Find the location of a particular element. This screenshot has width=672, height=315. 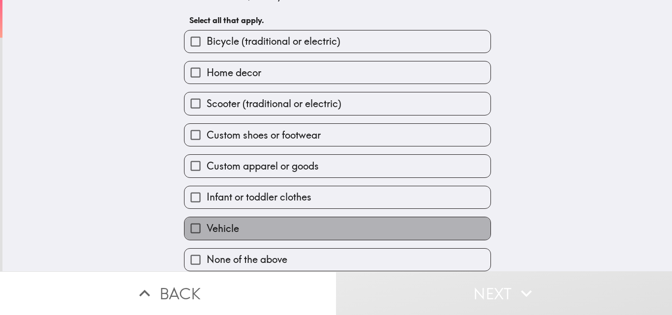

button: Home decor is located at coordinates (337, 72).